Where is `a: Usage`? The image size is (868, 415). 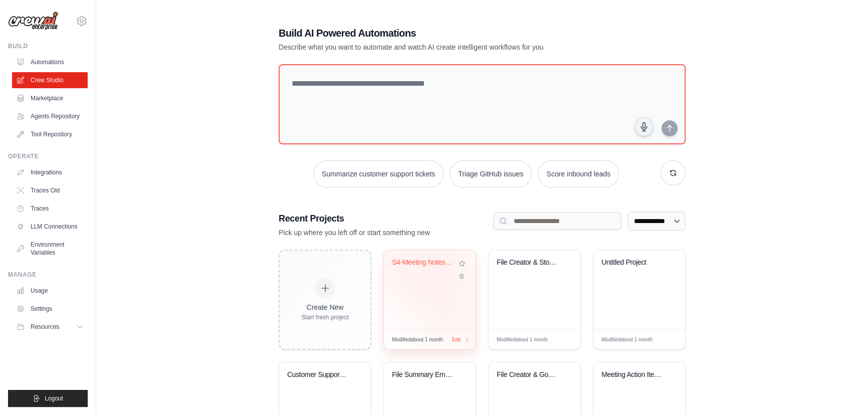 a: Usage is located at coordinates (50, 291).